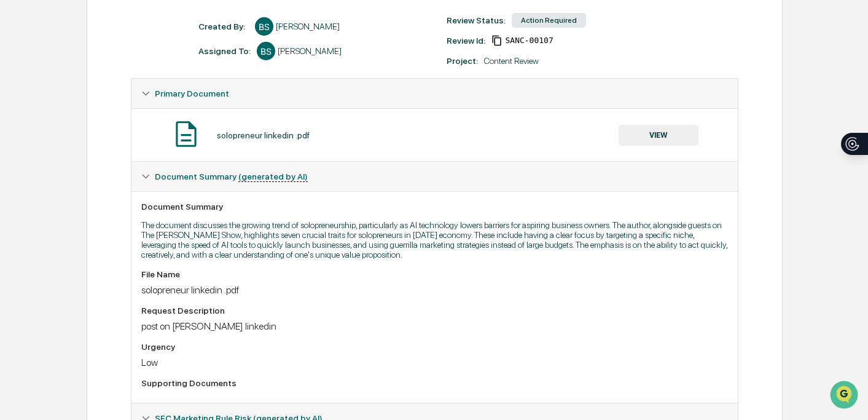 The image size is (868, 420). I want to click on button: Open customer support, so click(16, 16).